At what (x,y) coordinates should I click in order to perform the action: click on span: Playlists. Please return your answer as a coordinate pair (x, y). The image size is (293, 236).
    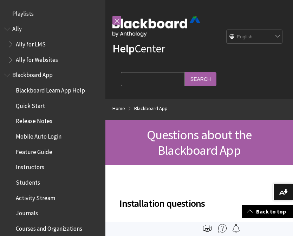
    Looking at the image, I should click on (23, 12).